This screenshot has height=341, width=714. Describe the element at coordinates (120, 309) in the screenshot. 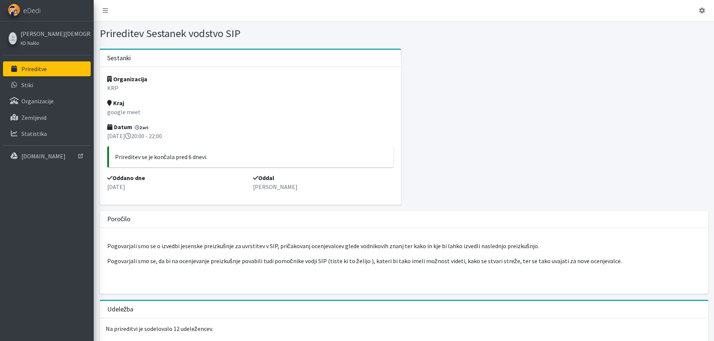

I see `h3: Udeležba` at that location.